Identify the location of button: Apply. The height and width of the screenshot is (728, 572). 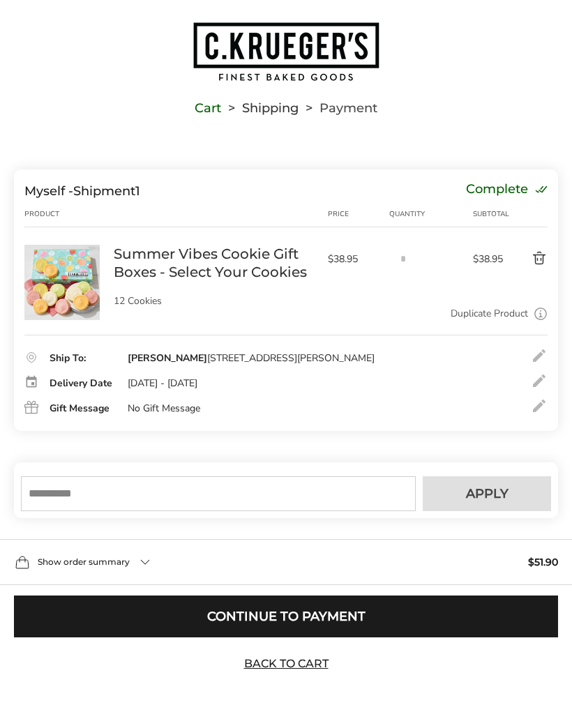
(487, 494).